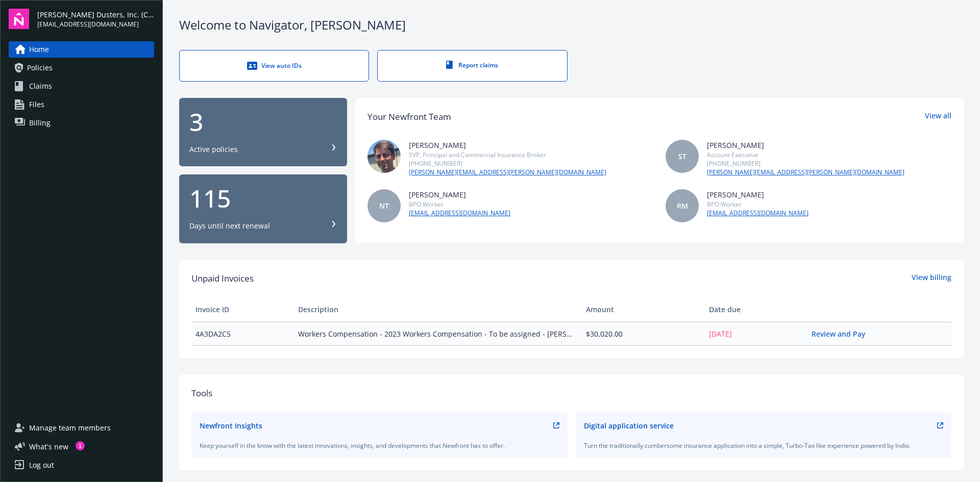 The image size is (980, 482). I want to click on div: Turn the traditionally cumbersome insurance application into a simple, Turbo-Tax like experience ..., so click(764, 446).